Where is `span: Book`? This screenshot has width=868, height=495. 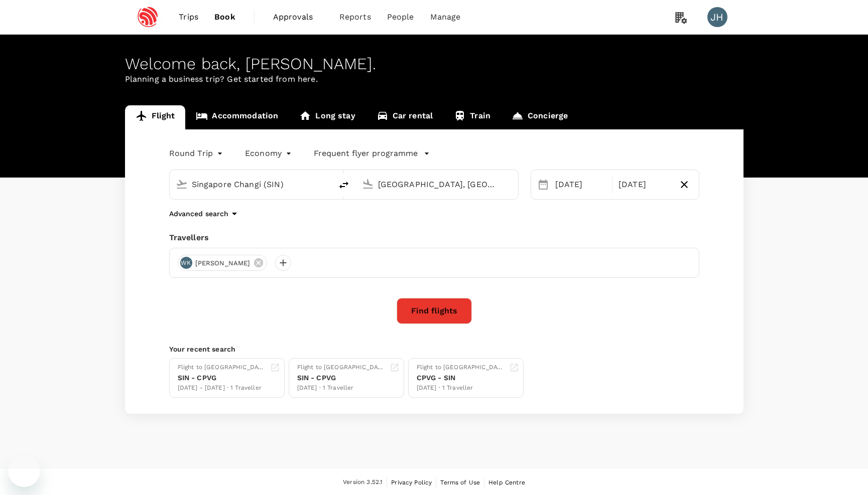 span: Book is located at coordinates (225, 17).